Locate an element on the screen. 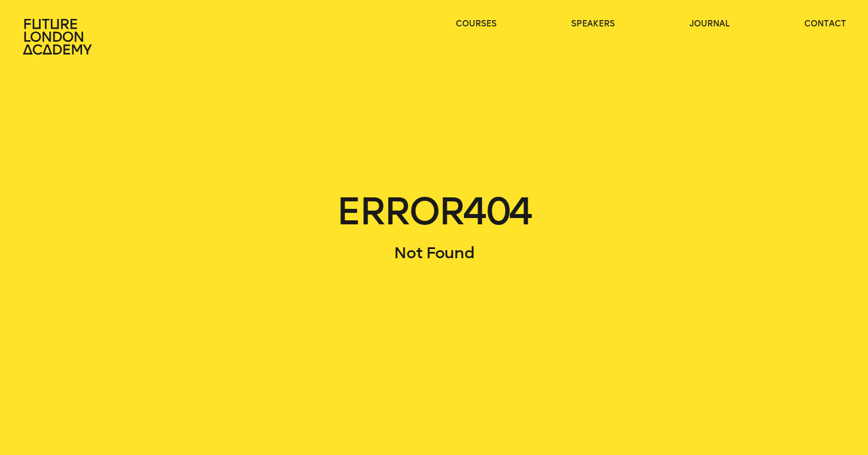 The height and width of the screenshot is (455, 868). a: speakers is located at coordinates (592, 24).